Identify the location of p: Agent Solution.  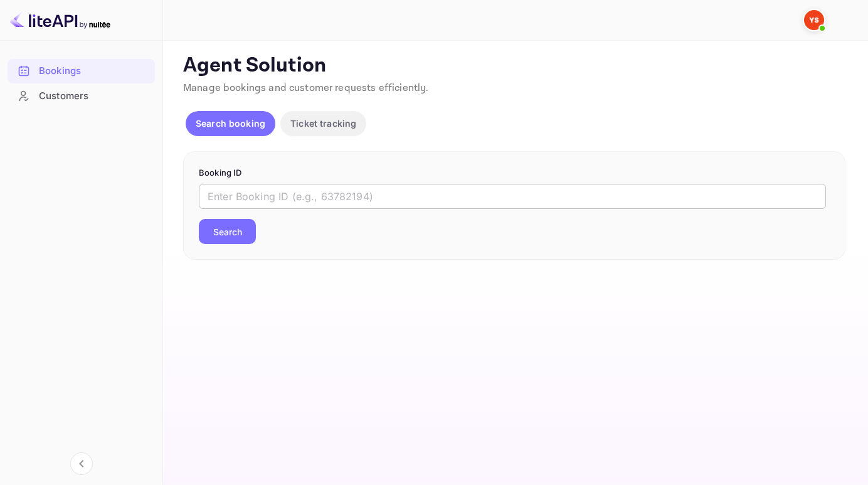
(514, 66).